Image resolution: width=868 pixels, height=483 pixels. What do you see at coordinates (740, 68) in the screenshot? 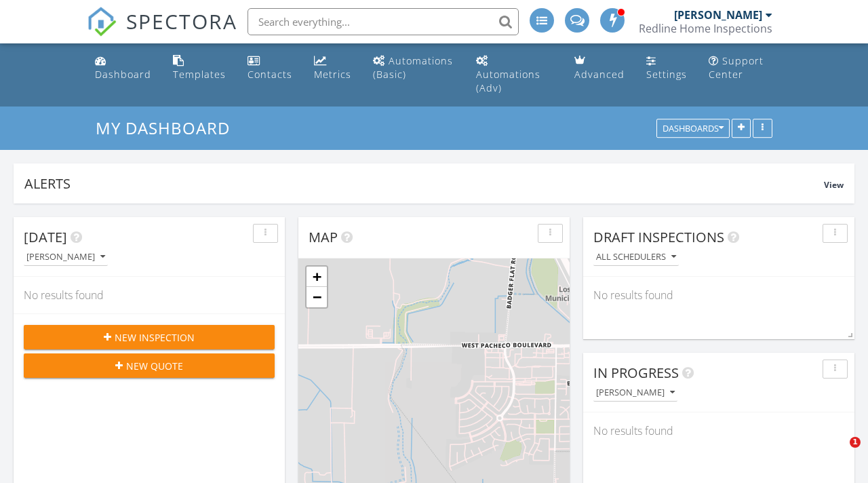
I see `a: Support Center` at bounding box center [740, 68].